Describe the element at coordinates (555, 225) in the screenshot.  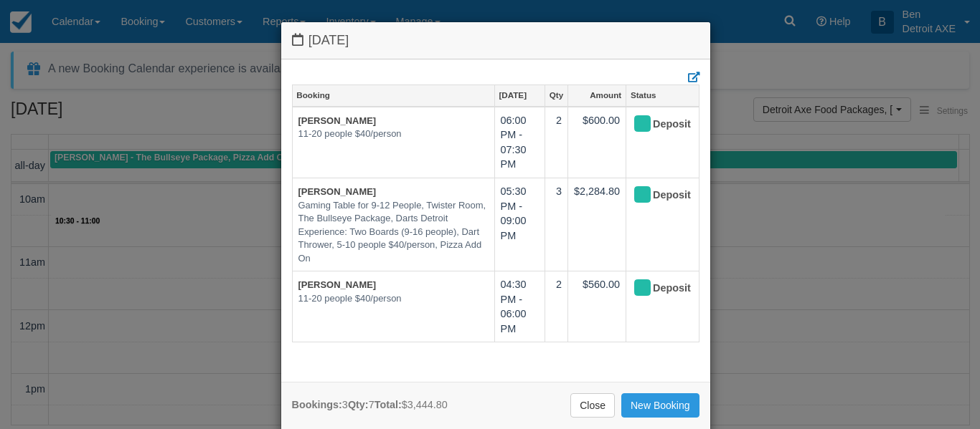
I see `td: 3` at that location.